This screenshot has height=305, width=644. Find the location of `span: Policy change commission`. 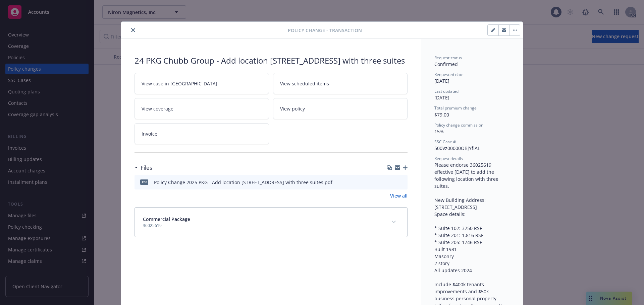

span: Policy change commission is located at coordinates (459, 125).